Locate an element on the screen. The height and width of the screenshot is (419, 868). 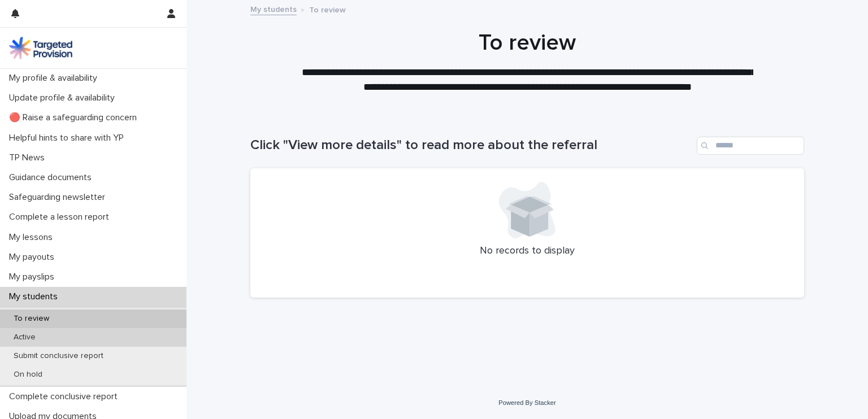
p: Guidance documents is located at coordinates (53, 177).